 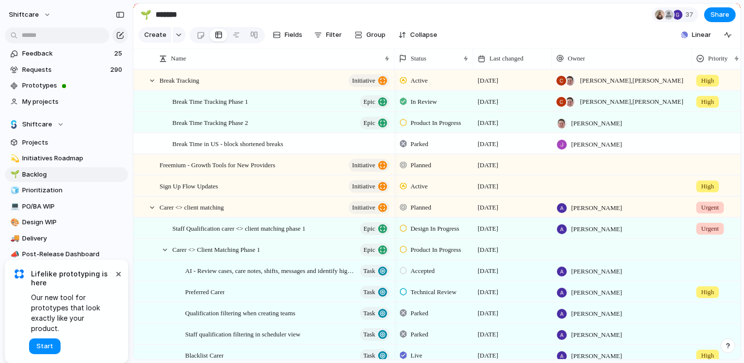 I want to click on span: Linear, so click(x=701, y=35).